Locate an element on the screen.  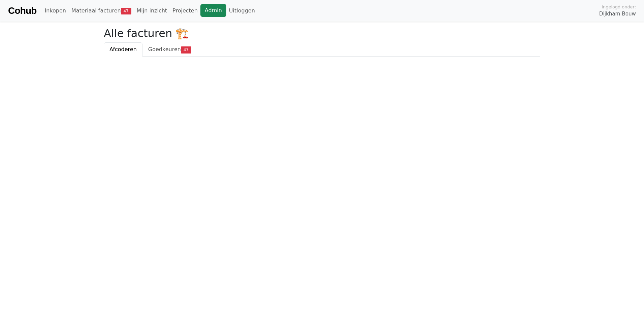
span: Goedkeuren is located at coordinates (164, 49).